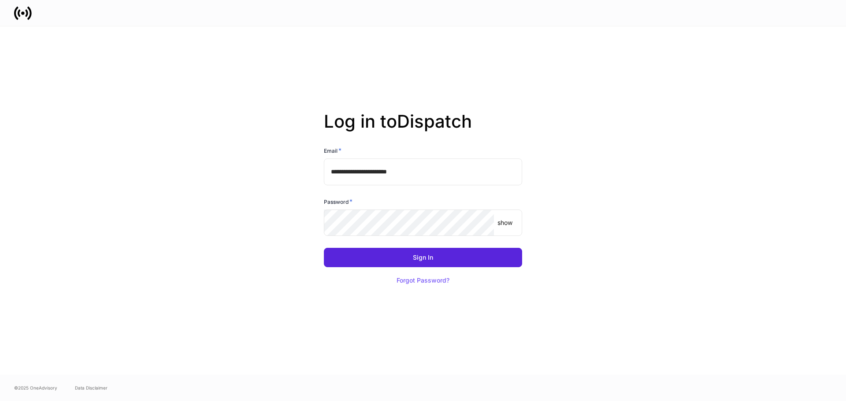  I want to click on span: © 2025 OneAdvisory, so click(36, 388).